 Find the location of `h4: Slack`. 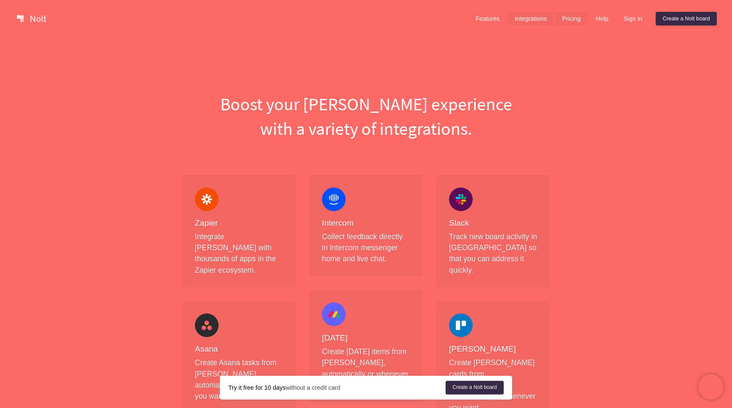

h4: Slack is located at coordinates (493, 223).